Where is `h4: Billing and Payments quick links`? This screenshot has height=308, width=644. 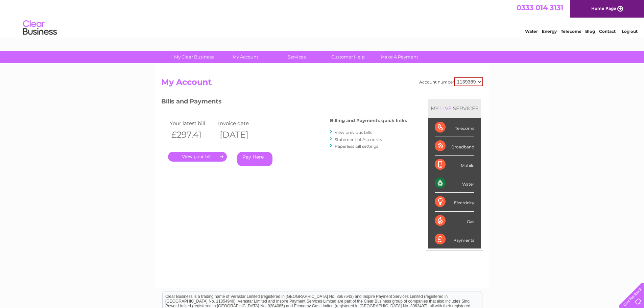
h4: Billing and Payments quick links is located at coordinates (368, 120).